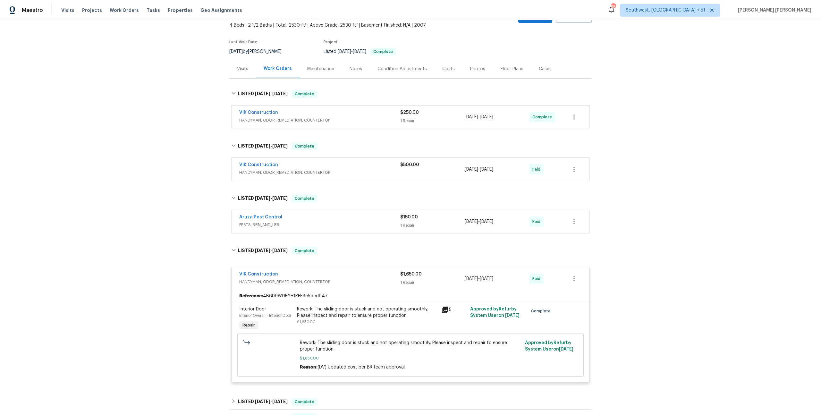 The image size is (821, 415). I want to click on span: Geo Assignments, so click(221, 10).